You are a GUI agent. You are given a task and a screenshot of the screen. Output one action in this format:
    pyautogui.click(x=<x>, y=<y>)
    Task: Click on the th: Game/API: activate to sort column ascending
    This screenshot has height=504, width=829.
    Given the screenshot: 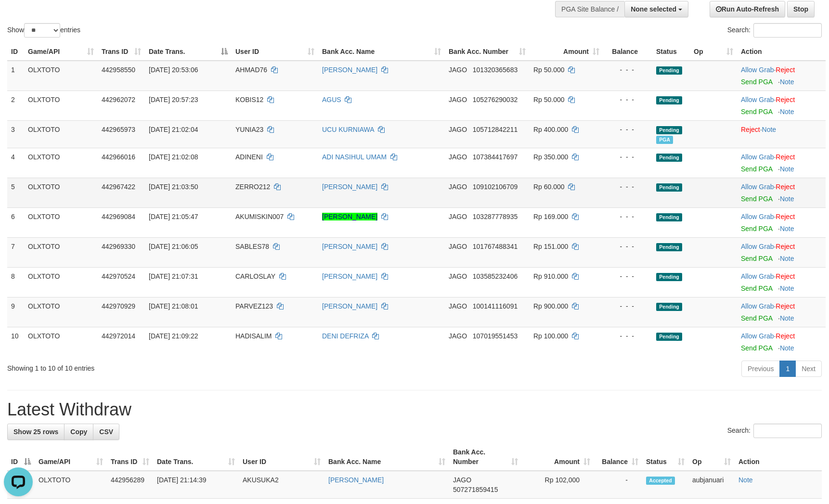 What is the action you would take?
    pyautogui.click(x=60, y=52)
    